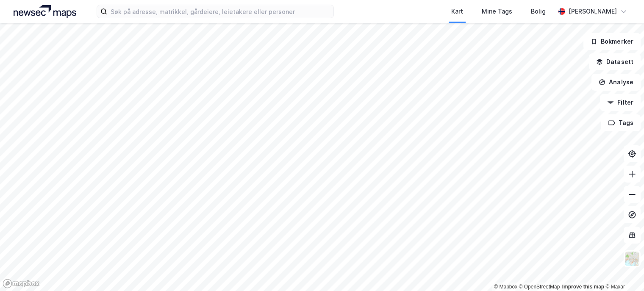 This screenshot has width=644, height=291. What do you see at coordinates (21, 284) in the screenshot?
I see `a: Mapbox homepage` at bounding box center [21, 284].